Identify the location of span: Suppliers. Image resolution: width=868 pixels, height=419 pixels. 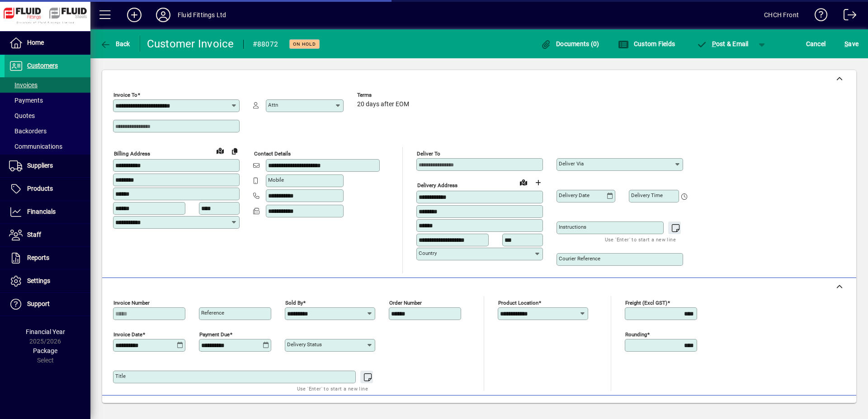
(40, 166).